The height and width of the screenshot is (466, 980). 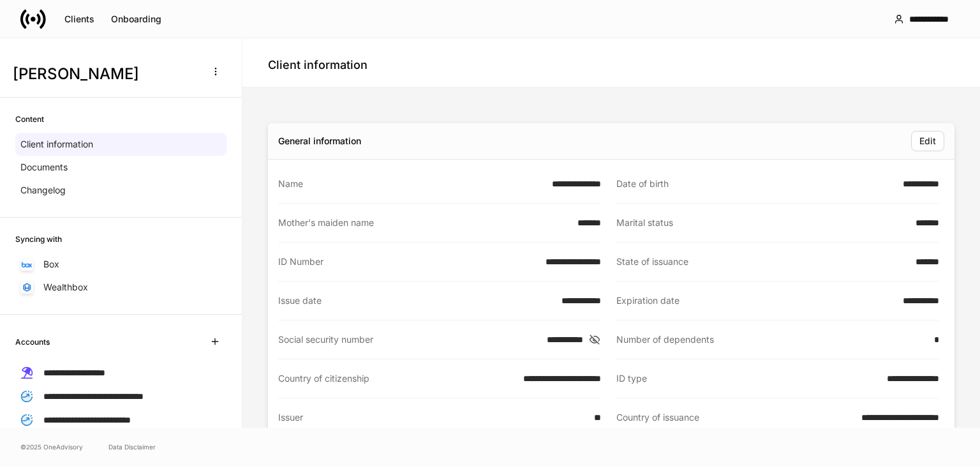 I want to click on div: Social security number, so click(x=408, y=340).